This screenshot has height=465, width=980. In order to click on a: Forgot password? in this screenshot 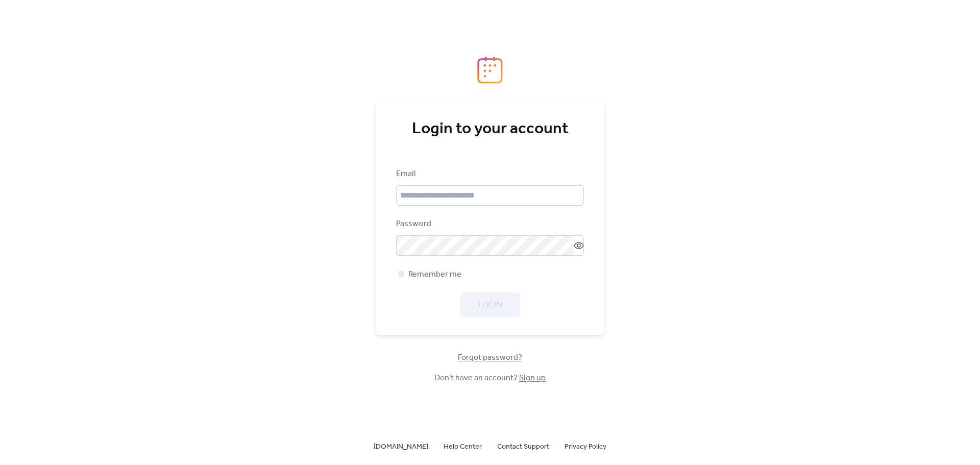, I will do `click(490, 357)`.